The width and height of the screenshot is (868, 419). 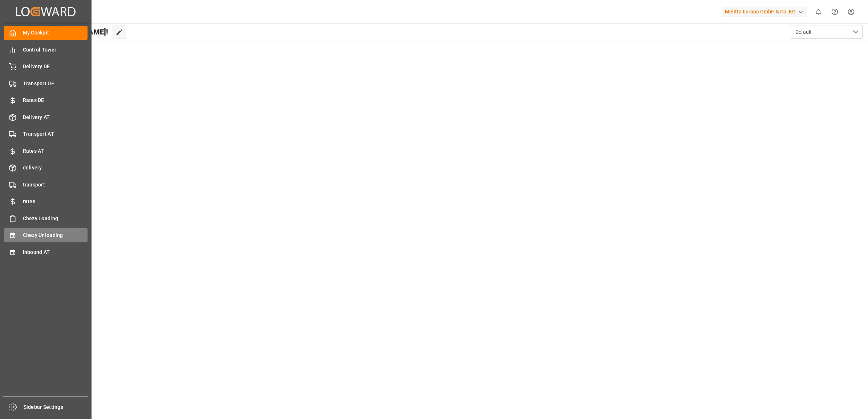 What do you see at coordinates (46, 83) in the screenshot?
I see `a: Transport DE` at bounding box center [46, 83].